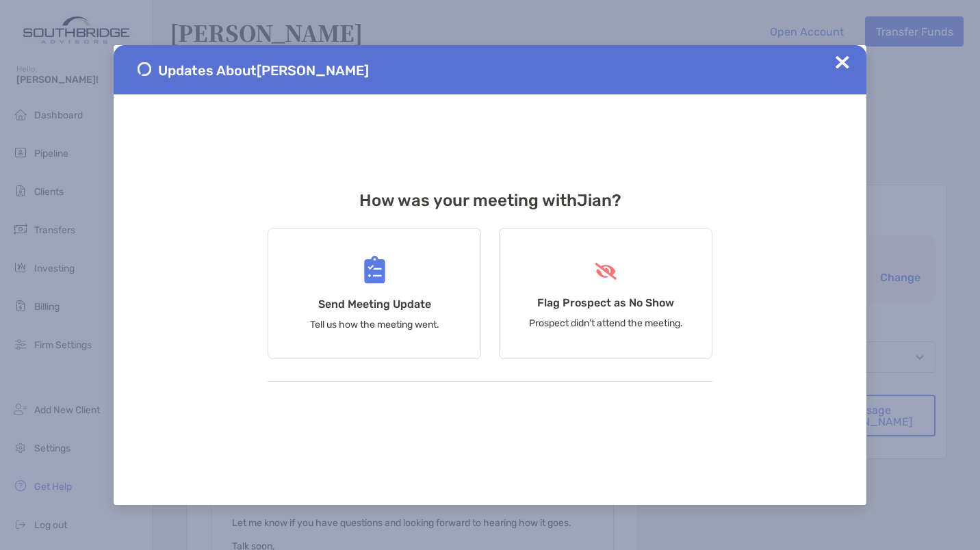  Describe the element at coordinates (606, 302) in the screenshot. I see `h4: Flag Prospect as No Show` at that location.